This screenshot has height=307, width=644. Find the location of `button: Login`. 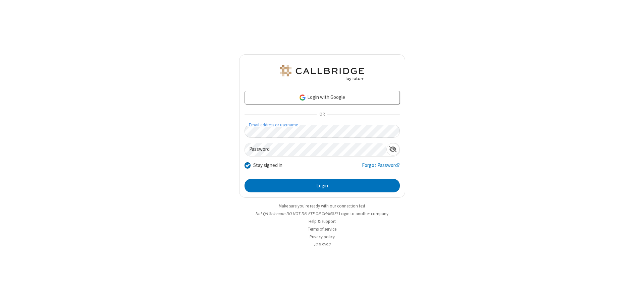

button: Login is located at coordinates (322, 186).